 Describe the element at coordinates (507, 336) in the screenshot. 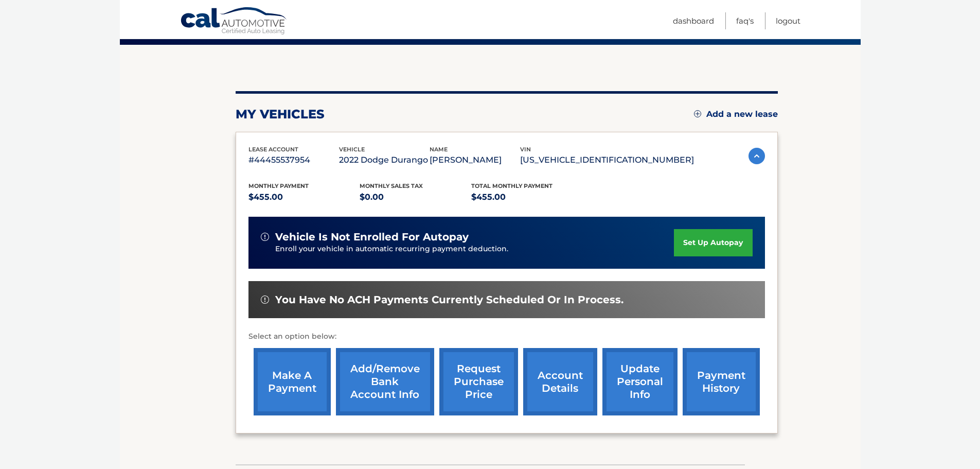

I see `p: Select an option below:` at that location.